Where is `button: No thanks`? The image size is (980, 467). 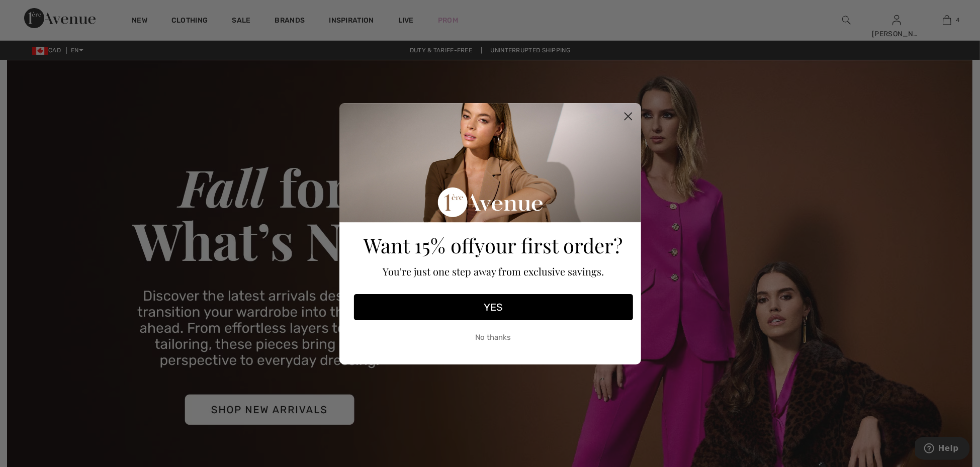 button: No thanks is located at coordinates (493, 338).